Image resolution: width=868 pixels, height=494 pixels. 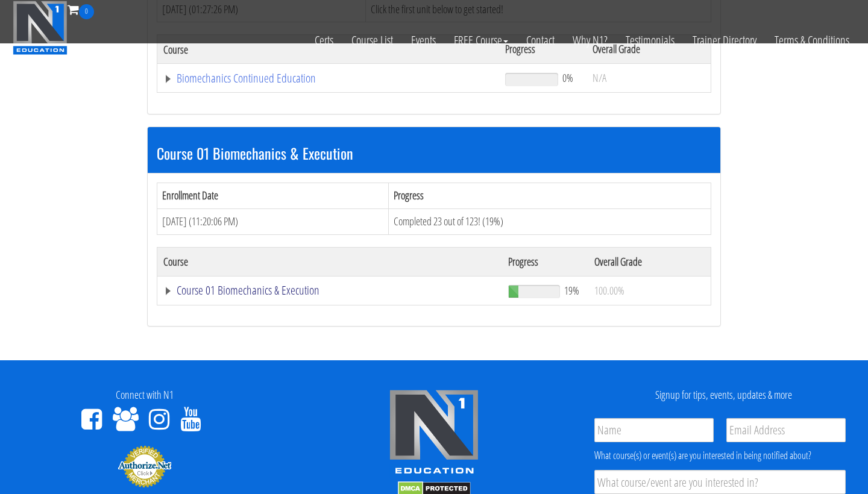 I want to click on a: Certs, so click(x=324, y=41).